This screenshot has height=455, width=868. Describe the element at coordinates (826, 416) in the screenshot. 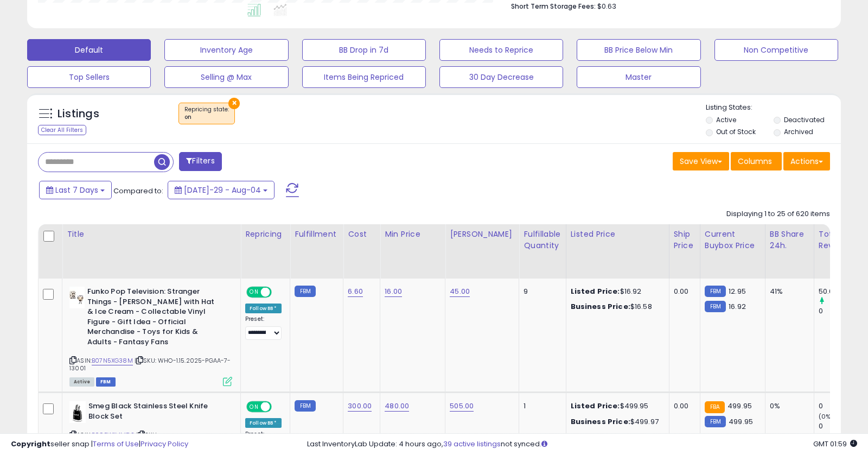

I see `small: (0%)` at that location.